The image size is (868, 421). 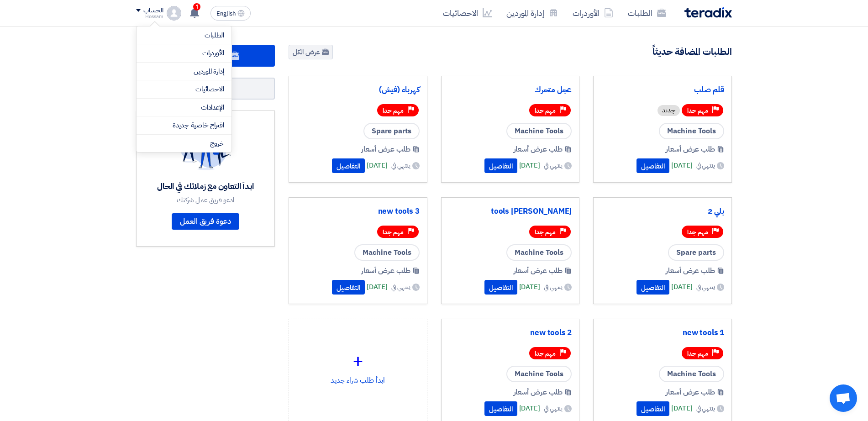 What do you see at coordinates (358, 90) in the screenshot?
I see `a: كهرباء (فيش)` at bounding box center [358, 90].